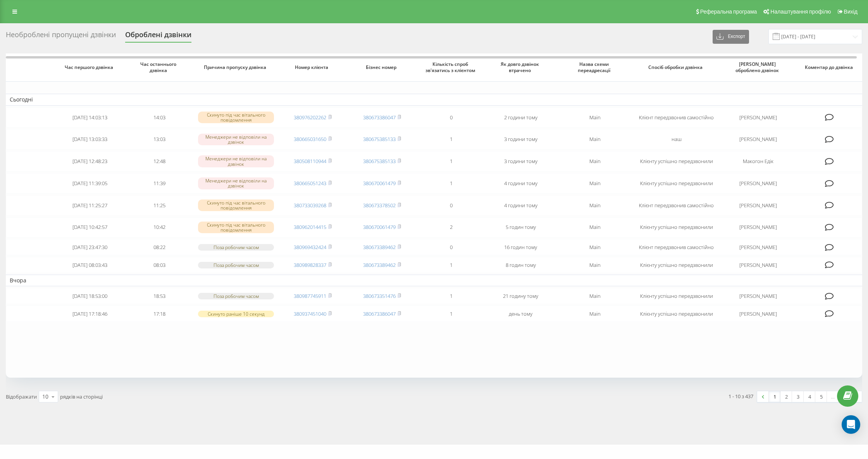 Image resolution: width=868 pixels, height=459 pixels. Describe the element at coordinates (434, 281) in the screenshot. I see `td: Вчора` at that location.